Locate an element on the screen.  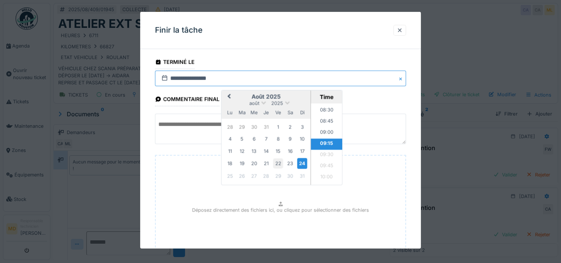
div: vendredi is located at coordinates (278, 112).